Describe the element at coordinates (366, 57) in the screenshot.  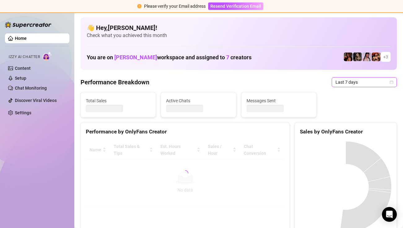
I see `img: cyber` at that location.